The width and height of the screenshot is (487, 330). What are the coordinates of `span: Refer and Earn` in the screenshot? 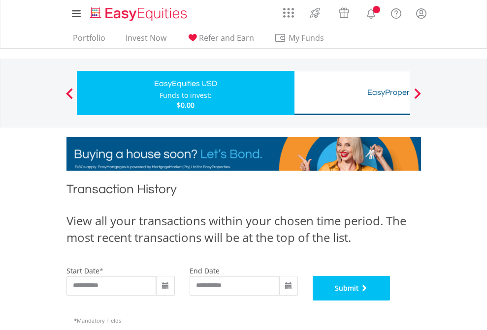 It's located at (226, 38).